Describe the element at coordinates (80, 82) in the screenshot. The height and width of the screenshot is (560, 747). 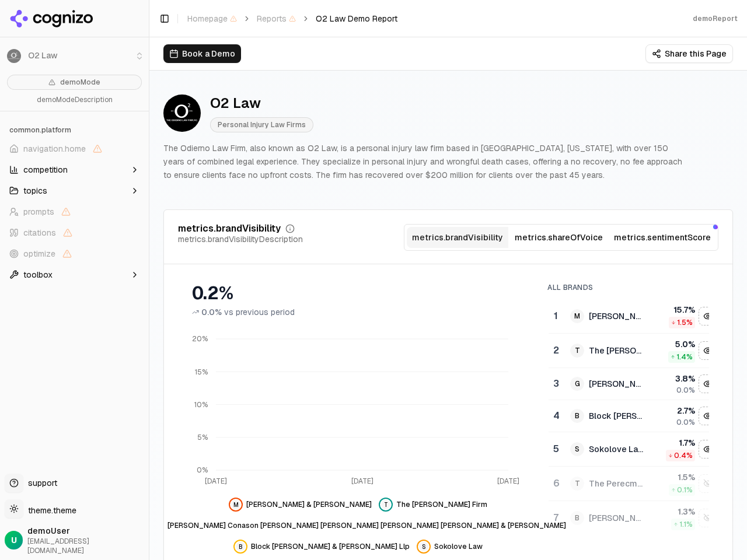
I see `span: demoMode` at that location.